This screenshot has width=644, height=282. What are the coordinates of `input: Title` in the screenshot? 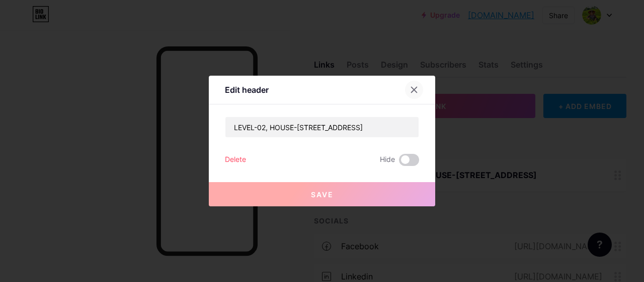 It's located at (322, 127).